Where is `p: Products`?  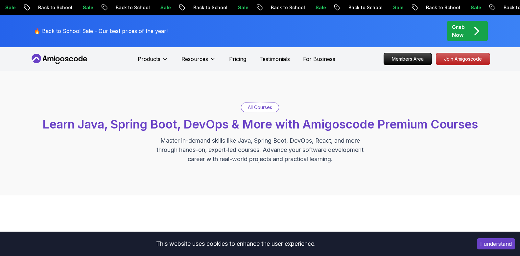 p: Products is located at coordinates (149, 59).